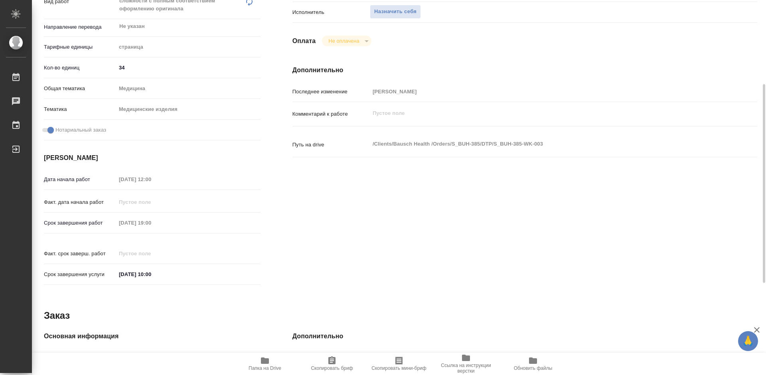  I want to click on div: Медицина, so click(188, 89).